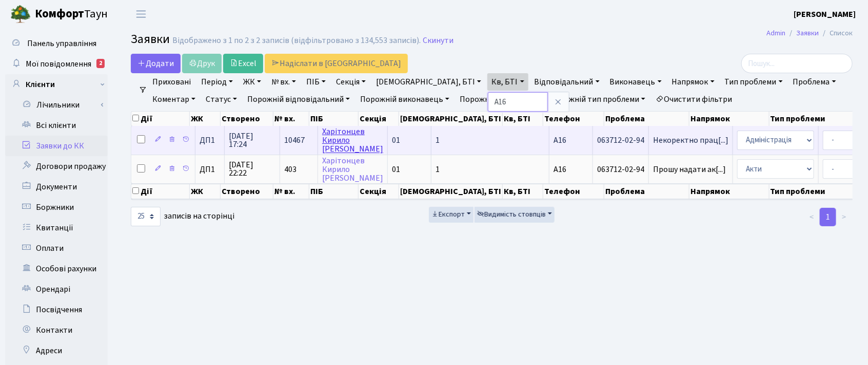  Describe the element at coordinates (217, 82) in the screenshot. I see `a: Період` at that location.